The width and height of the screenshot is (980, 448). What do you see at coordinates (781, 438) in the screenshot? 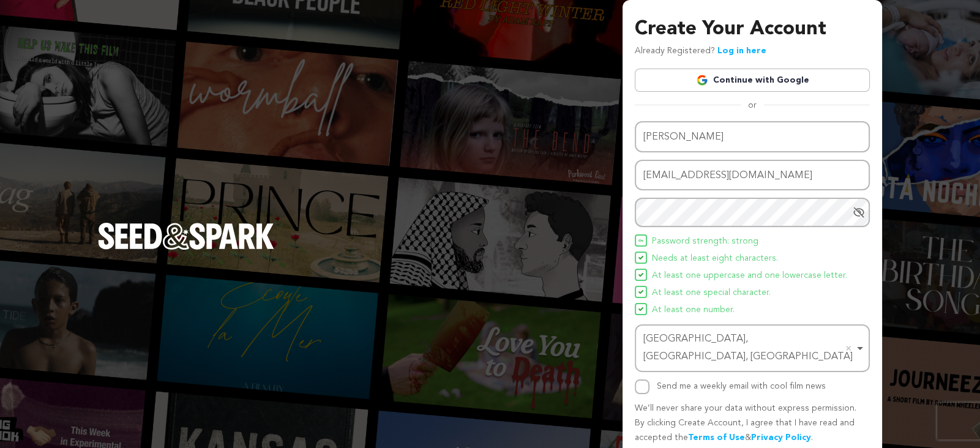
I see `a: Privacy Policy` at bounding box center [781, 438].